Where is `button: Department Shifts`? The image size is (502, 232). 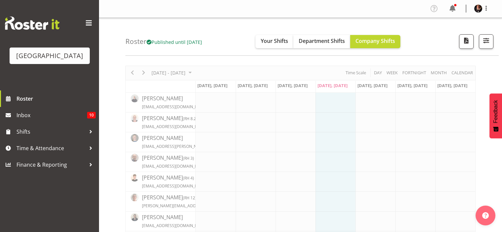
button: Department Shifts is located at coordinates (322, 42).